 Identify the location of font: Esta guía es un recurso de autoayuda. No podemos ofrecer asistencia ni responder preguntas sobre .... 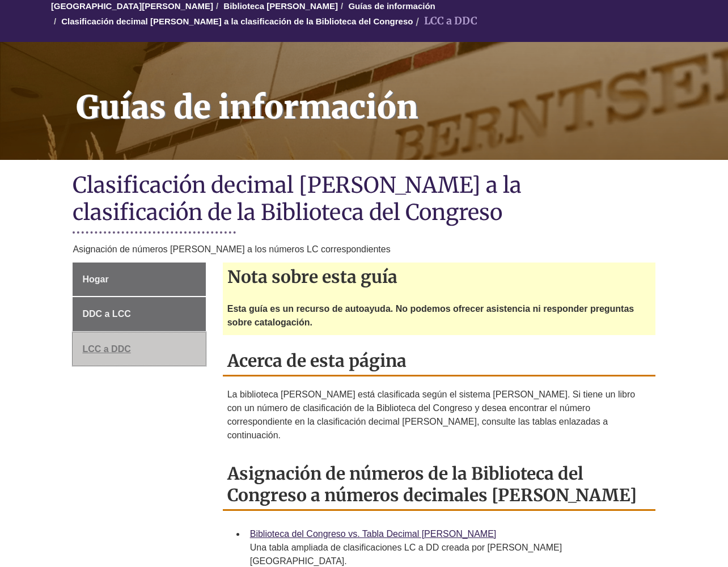
(431, 316).